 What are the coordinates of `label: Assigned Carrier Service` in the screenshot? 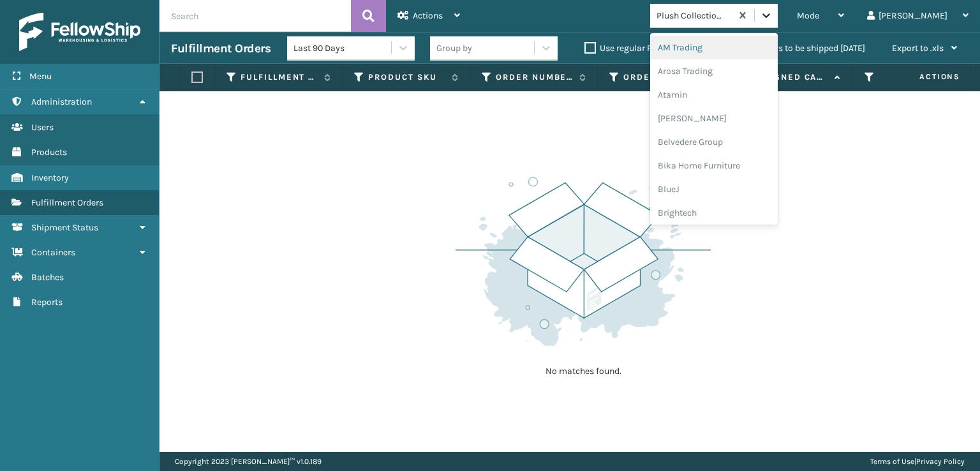 It's located at (789, 77).